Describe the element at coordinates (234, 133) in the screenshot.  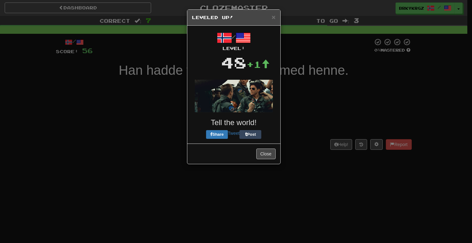
I see `a: Tweet` at that location.